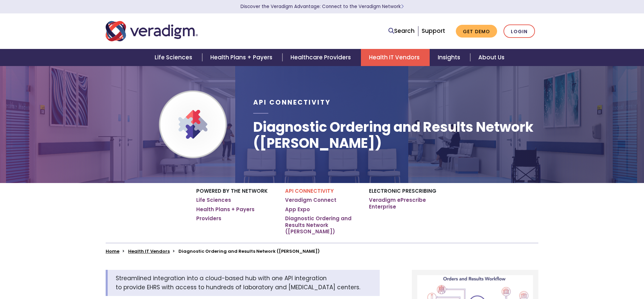 Image resolution: width=644 pixels, height=299 pixels. I want to click on a: Providers, so click(209, 219).